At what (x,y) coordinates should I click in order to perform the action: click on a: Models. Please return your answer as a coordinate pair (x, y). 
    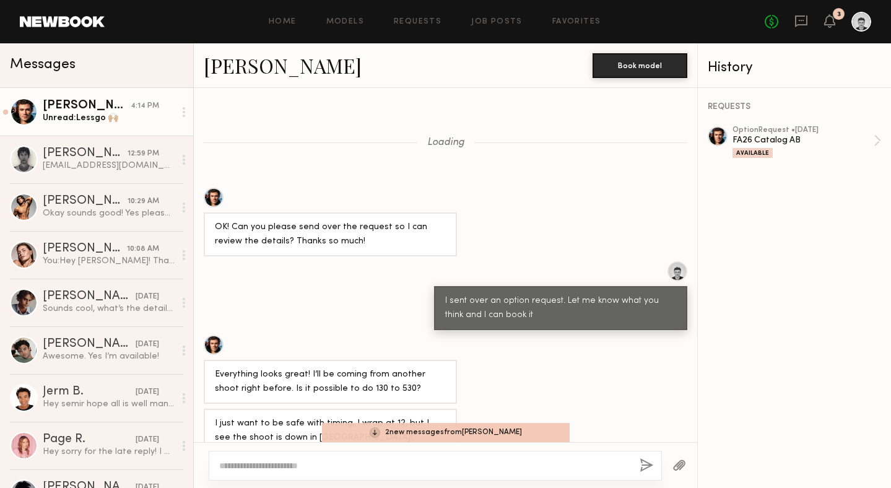
    Looking at the image, I should click on (345, 22).